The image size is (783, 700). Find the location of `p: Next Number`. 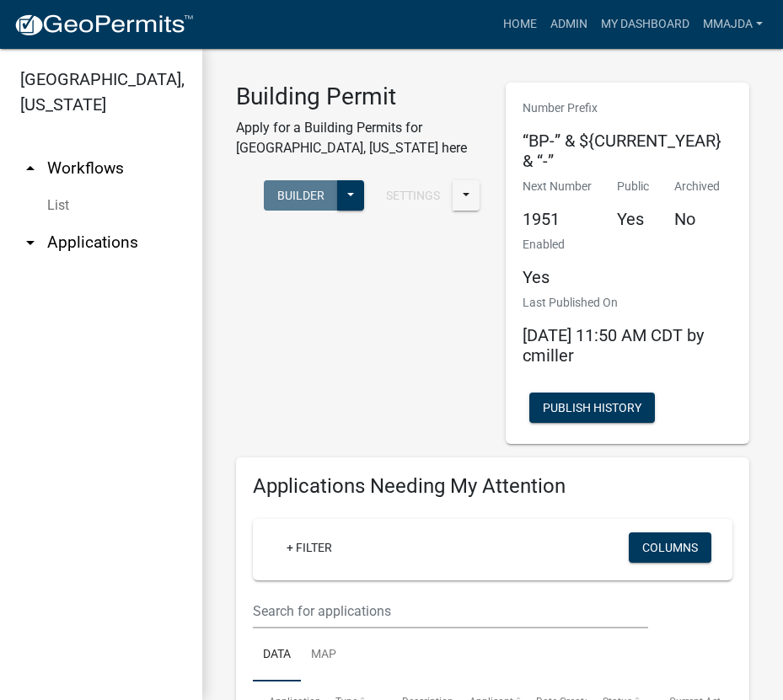

p: Next Number is located at coordinates (557, 186).